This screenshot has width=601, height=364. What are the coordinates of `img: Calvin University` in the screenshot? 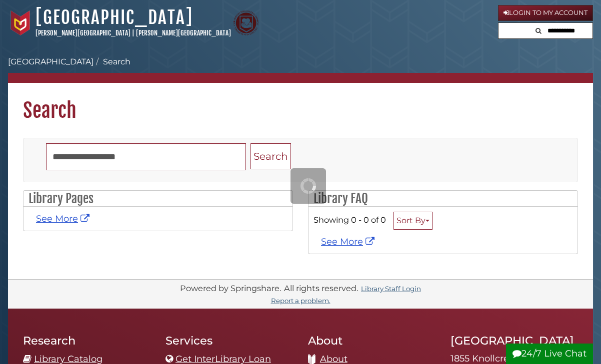 It's located at (21, 23).